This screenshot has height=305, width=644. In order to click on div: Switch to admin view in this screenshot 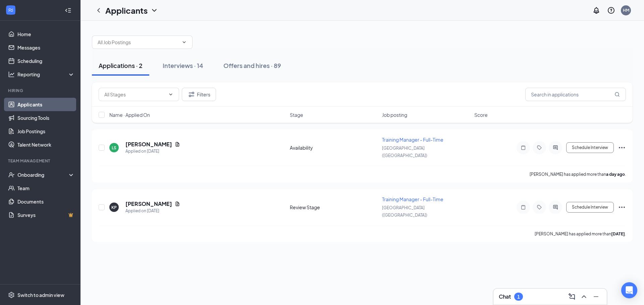, I will do `click(41, 295)`.